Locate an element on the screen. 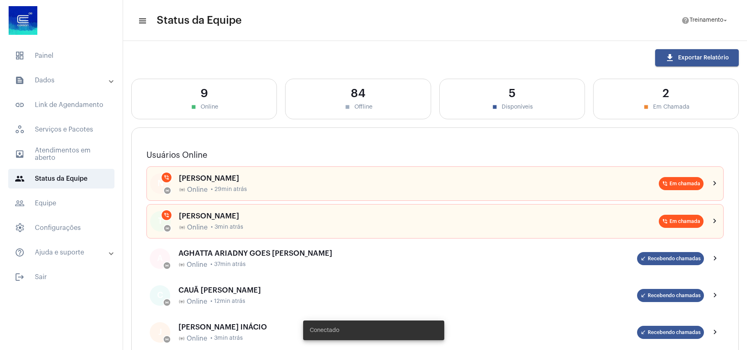 The width and height of the screenshot is (747, 350). mat-icon: download is located at coordinates (670, 58).